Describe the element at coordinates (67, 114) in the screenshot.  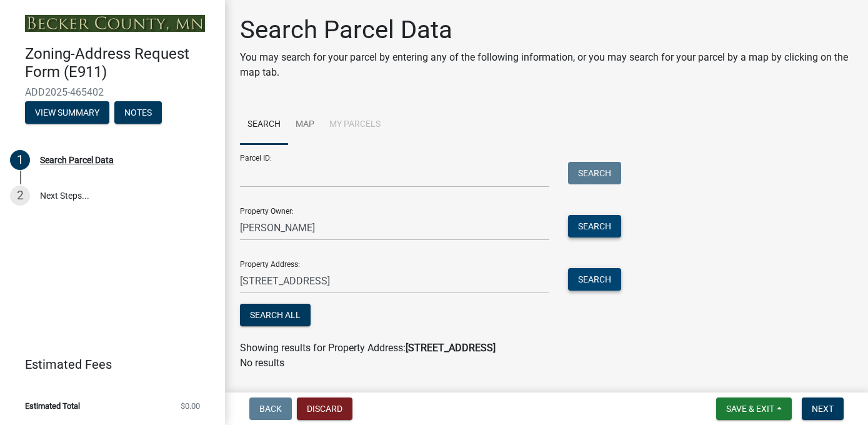
I see `wm-modal-confirm: Summary` at that location.